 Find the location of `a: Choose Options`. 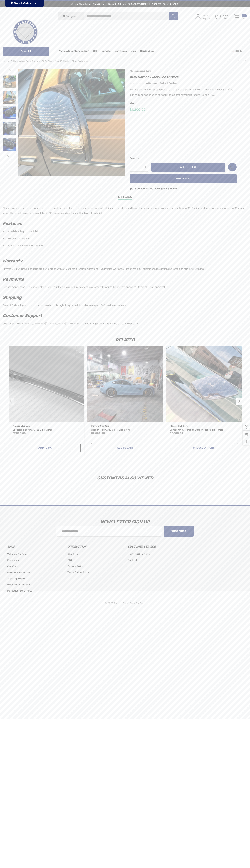

a: Choose Options is located at coordinates (204, 448).